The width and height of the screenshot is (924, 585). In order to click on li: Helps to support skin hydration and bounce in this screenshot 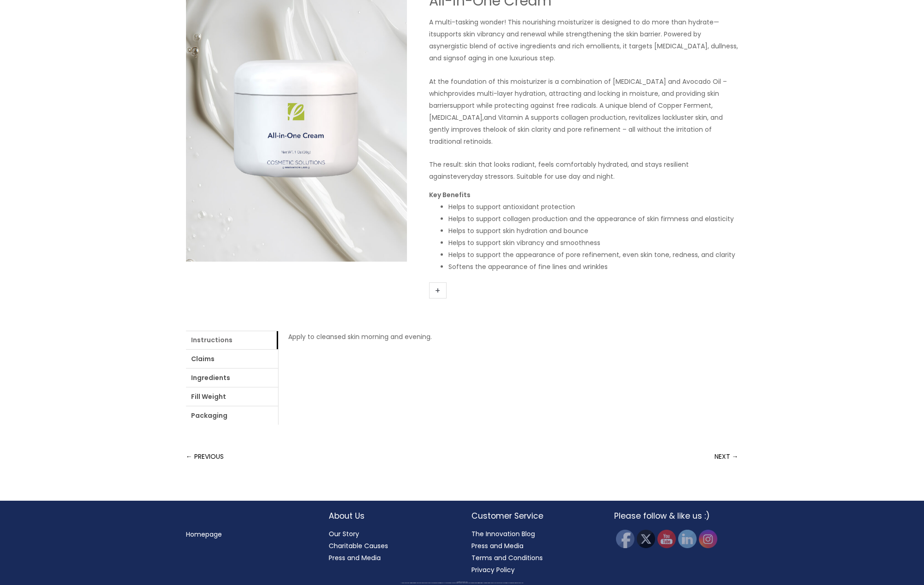, I will do `click(594, 231)`.